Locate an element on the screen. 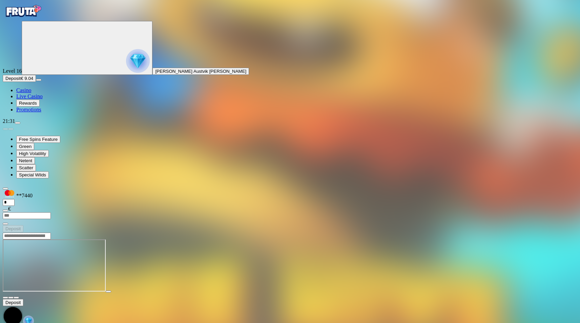 The width and height of the screenshot is (580, 323). span: Netent is located at coordinates (25, 161).